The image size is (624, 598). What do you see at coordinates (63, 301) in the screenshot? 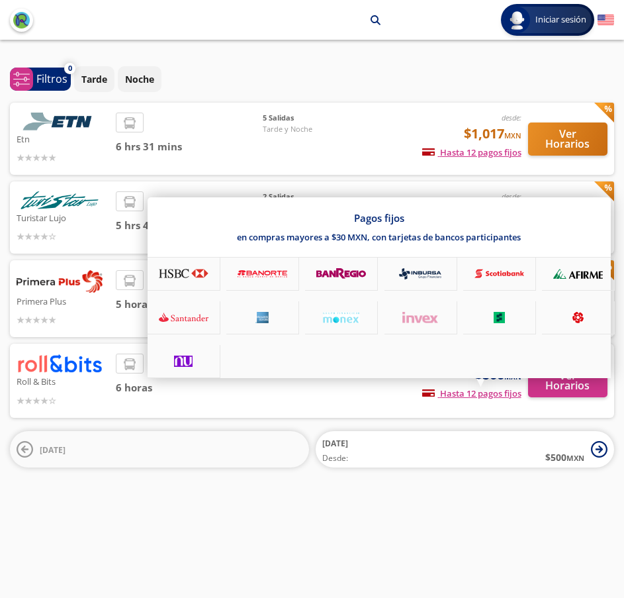
I see `p: Primera Plus` at bounding box center [63, 301].